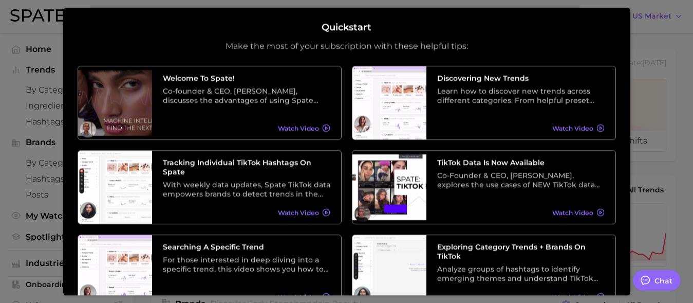  I want to click on h3: TikTok data is now available, so click(521, 162).